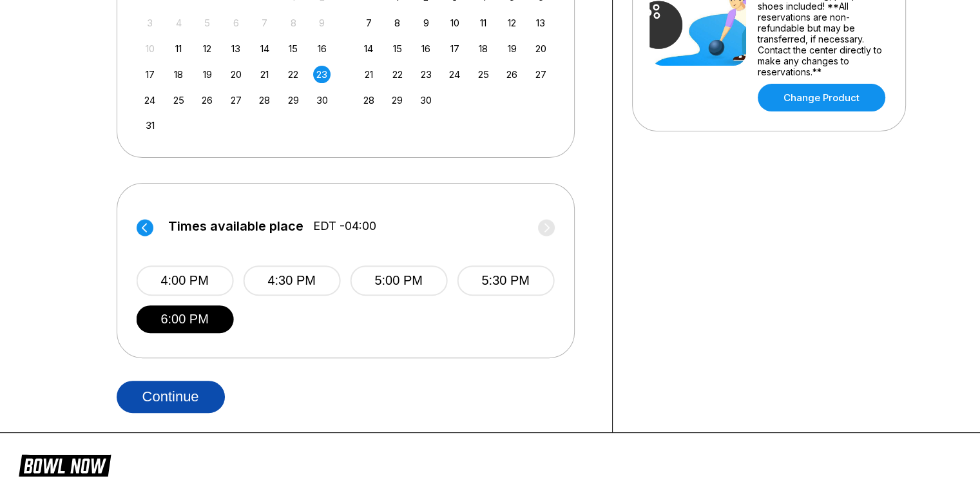 The width and height of the screenshot is (980, 478). I want to click on div: Not available Thursday, August 7th, 2025, so click(264, 23).